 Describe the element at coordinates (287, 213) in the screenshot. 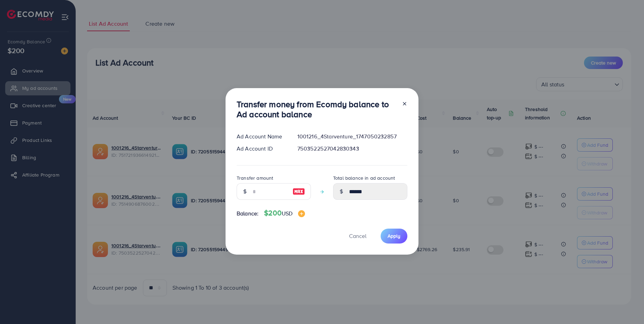

I see `span: USD` at that location.